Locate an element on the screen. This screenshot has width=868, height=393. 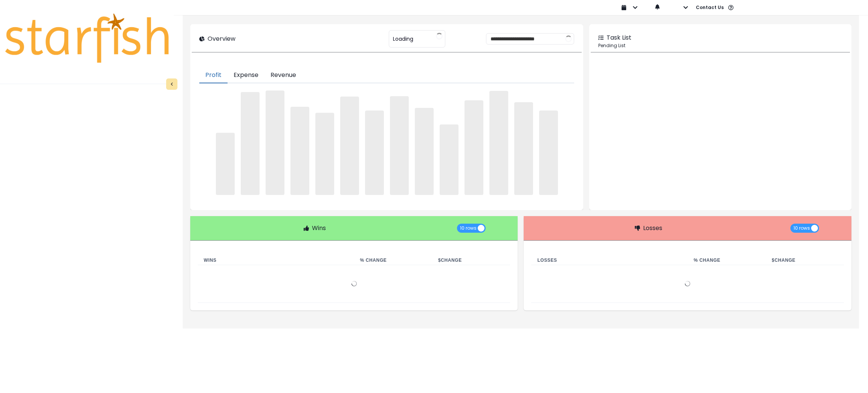
span: Loading is located at coordinates (403, 39).